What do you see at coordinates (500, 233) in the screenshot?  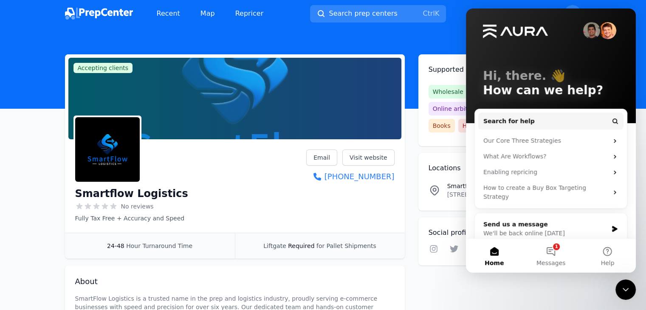 I see `h2: Social profiles` at bounding box center [500, 233].